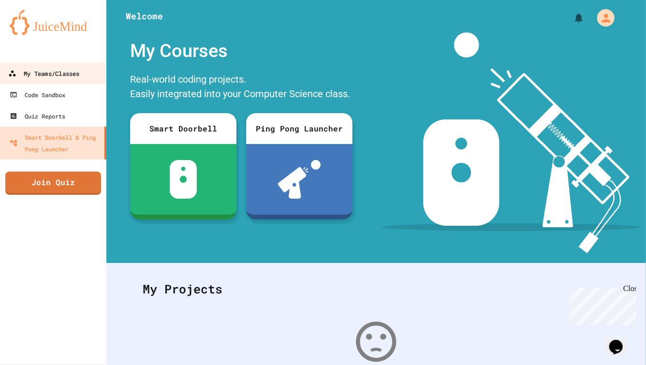  Describe the element at coordinates (35, 32) in the screenshot. I see `div: Chat with us now!Close` at that location.